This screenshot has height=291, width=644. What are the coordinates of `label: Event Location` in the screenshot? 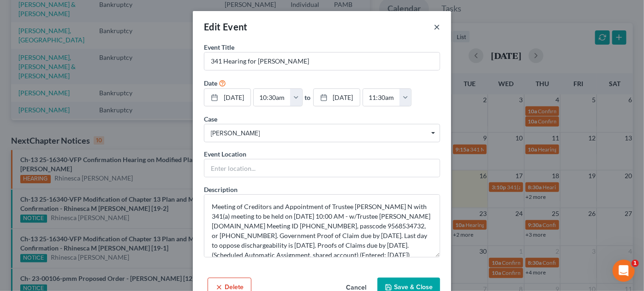 It's located at (225, 154).